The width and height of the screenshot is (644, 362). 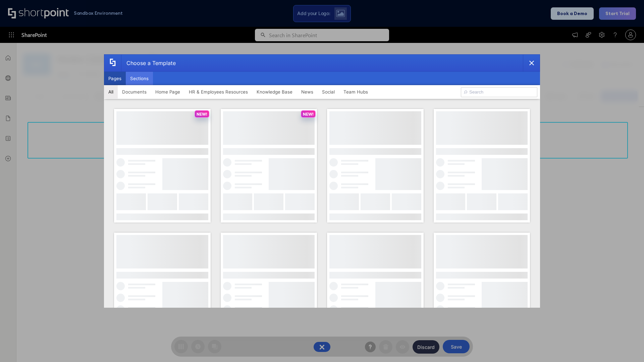 I want to click on input: Search, so click(x=499, y=92).